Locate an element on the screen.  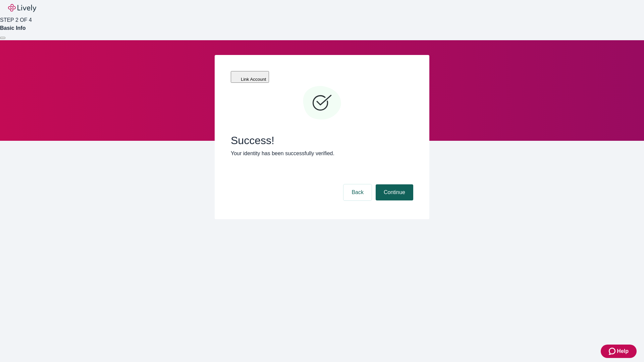
img: Lively is located at coordinates (22, 8).